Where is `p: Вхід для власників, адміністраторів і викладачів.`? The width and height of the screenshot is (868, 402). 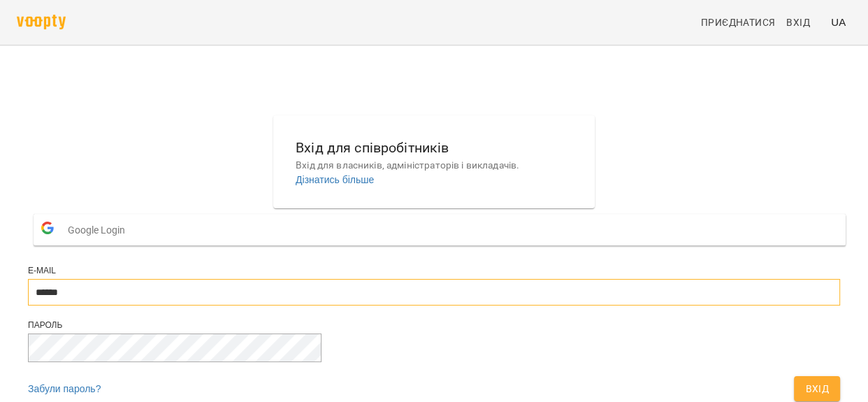 p: Вхід для власників, адміністраторів і викладачів. is located at coordinates (434, 166).